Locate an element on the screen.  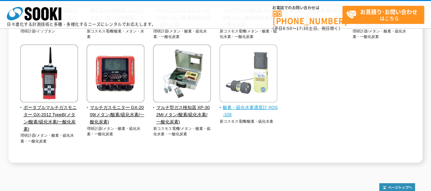
span: 17:30 is located at coordinates (303, 28).